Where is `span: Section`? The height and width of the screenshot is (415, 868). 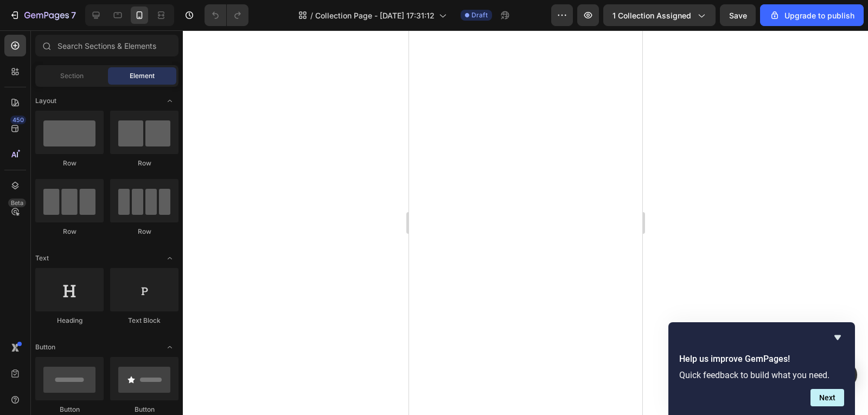
span: Section is located at coordinates (71, 76).